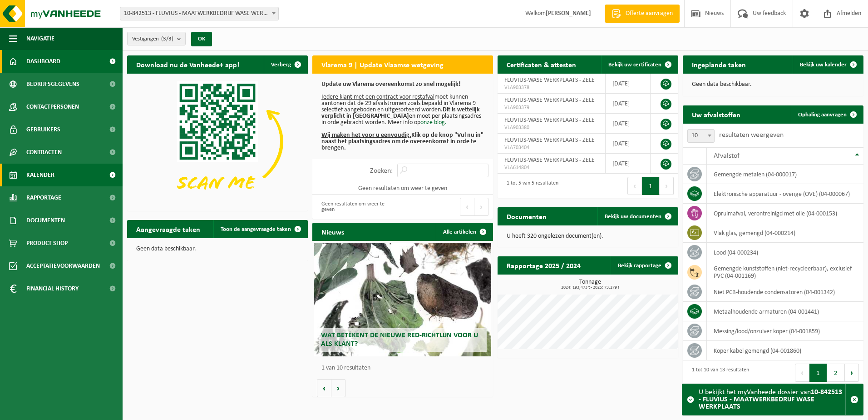 The height and width of the screenshot is (420, 868). I want to click on button: Verberg, so click(285, 65).